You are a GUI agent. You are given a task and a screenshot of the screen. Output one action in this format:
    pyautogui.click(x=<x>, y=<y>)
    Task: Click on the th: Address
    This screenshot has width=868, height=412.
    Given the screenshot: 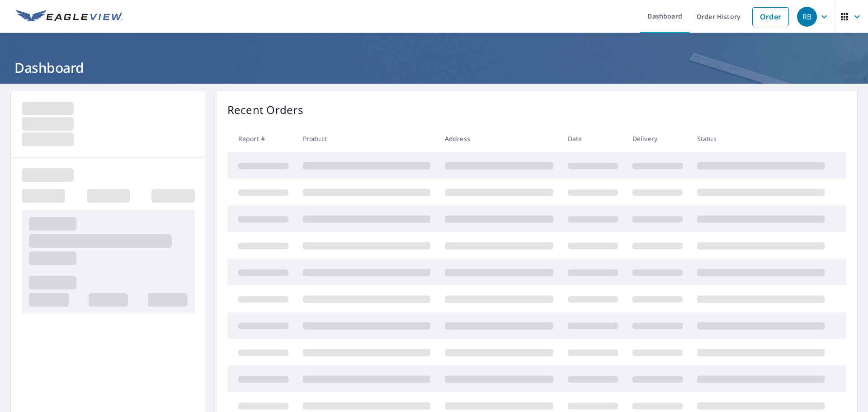 What is the action you would take?
    pyautogui.click(x=499, y=138)
    